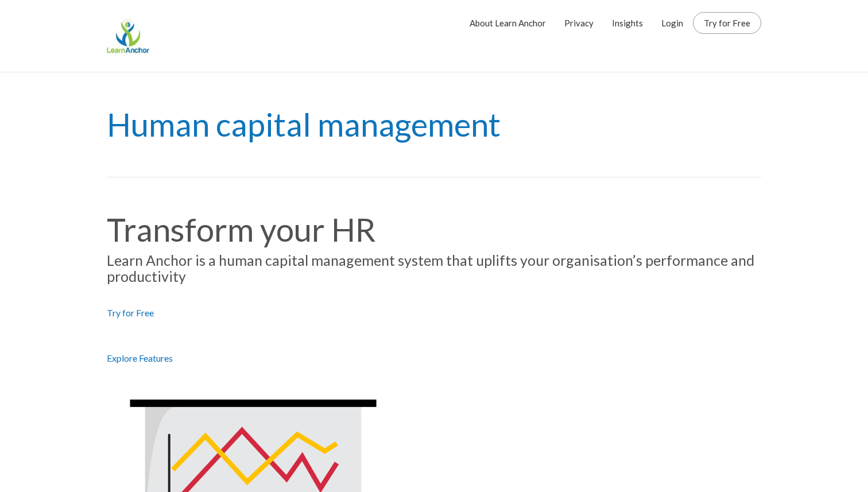  Describe the element at coordinates (434, 230) in the screenshot. I see `h1: Transform your HR` at that location.